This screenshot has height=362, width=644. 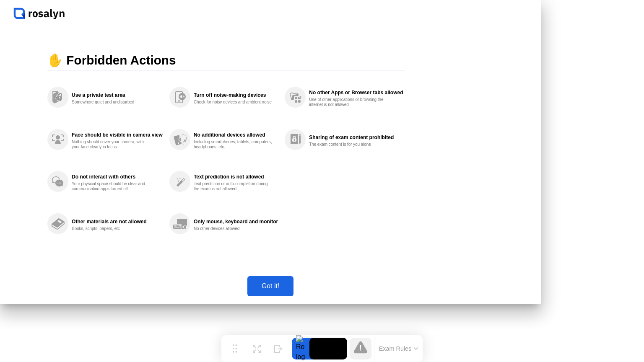 I want to click on div: Use a private test area, so click(x=117, y=95).